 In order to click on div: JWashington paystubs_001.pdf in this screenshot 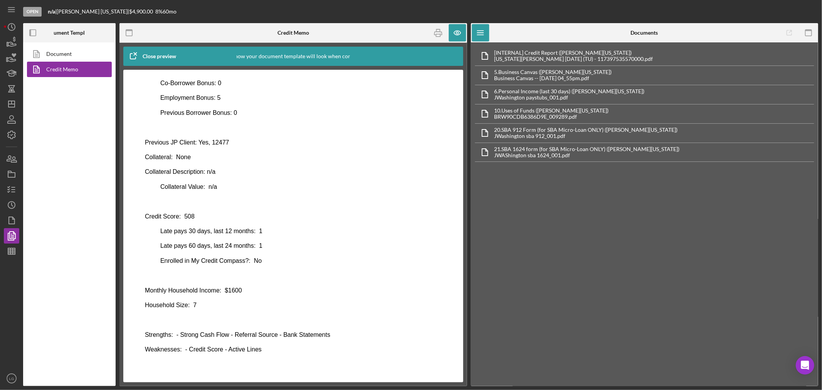, I will do `click(570, 98)`.